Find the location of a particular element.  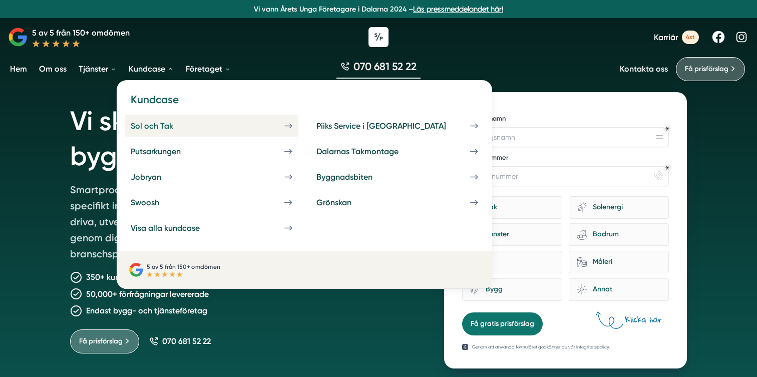

div: Grönskan is located at coordinates (346, 202).